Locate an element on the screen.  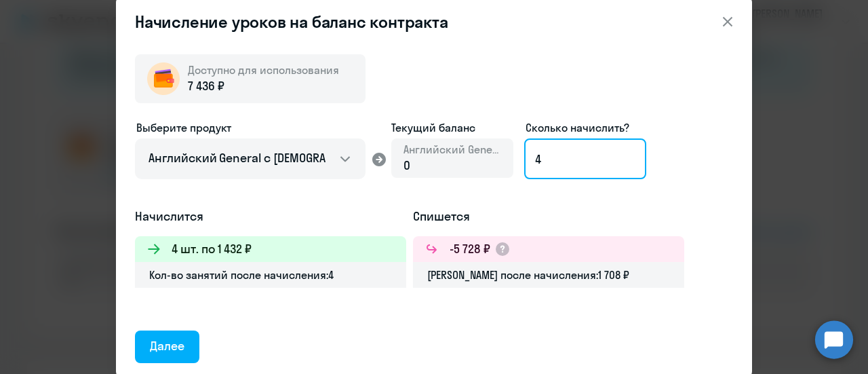
div: Кол-во занятий после начисления: 4 is located at coordinates (270, 275).